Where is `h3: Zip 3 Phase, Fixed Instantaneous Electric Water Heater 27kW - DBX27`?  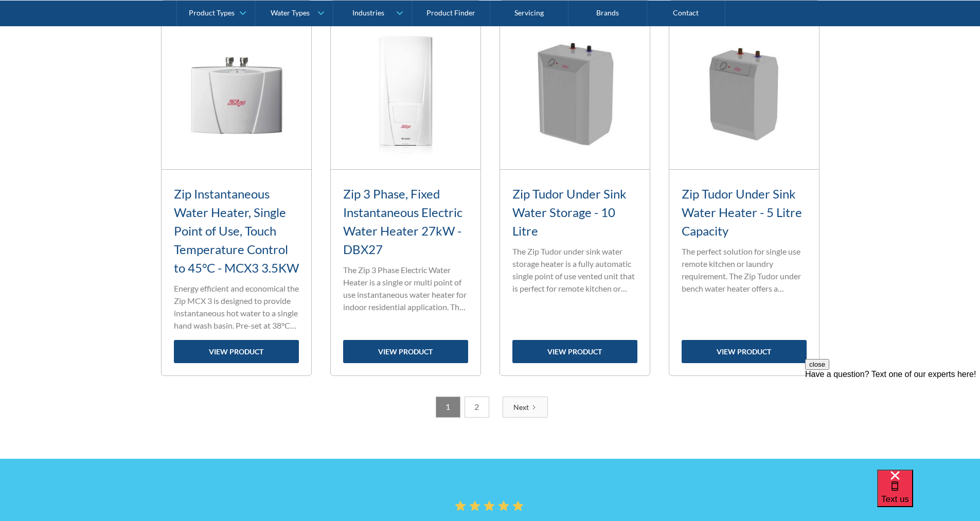 h3: Zip 3 Phase, Fixed Instantaneous Electric Water Heater 27kW - DBX27 is located at coordinates (405, 221).